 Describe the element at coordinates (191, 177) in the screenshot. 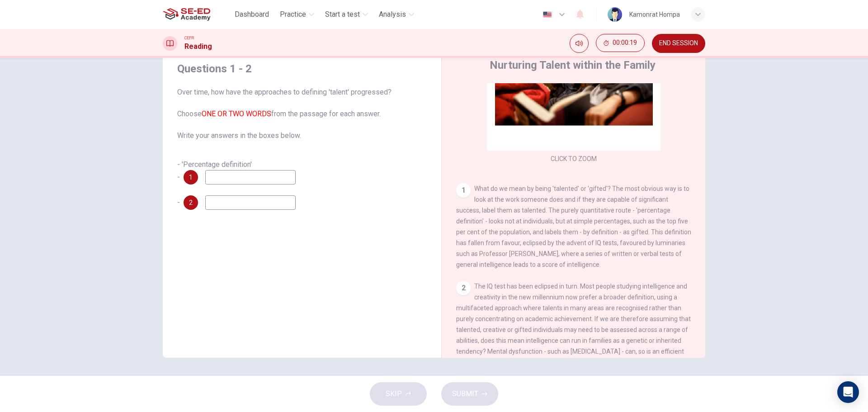

I see `span: 1` at that location.